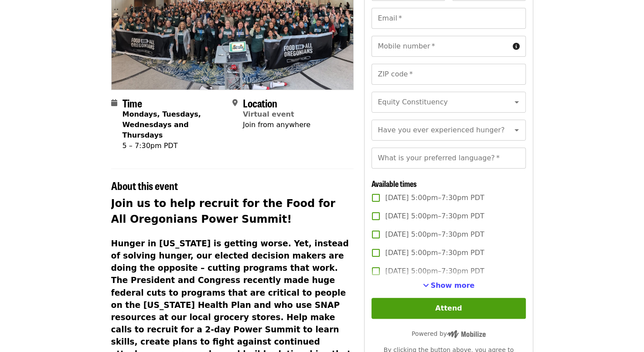 The image size is (644, 352). Describe the element at coordinates (144, 185) in the screenshot. I see `span: About this event` at that location.